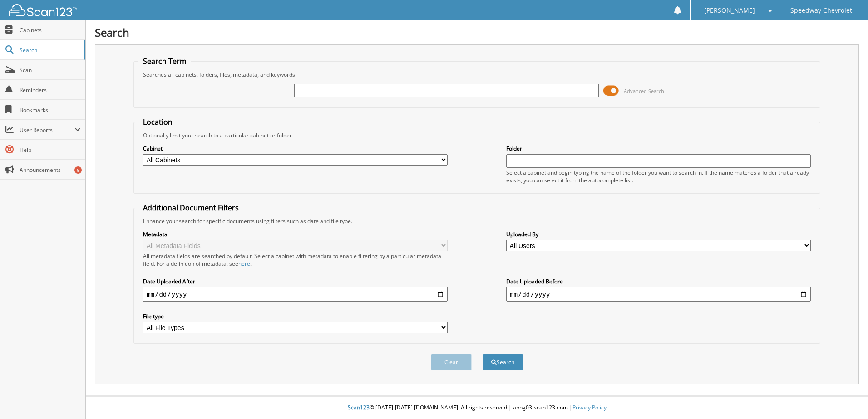 The image size is (868, 419). I want to click on span: Reminders, so click(50, 90).